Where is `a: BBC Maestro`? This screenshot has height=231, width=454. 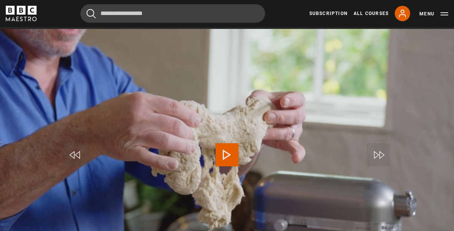 a: BBC Maestro is located at coordinates (21, 13).